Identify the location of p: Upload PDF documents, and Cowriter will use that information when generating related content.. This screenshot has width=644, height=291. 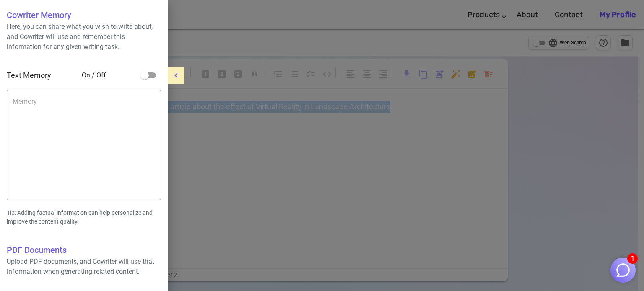
(84, 267).